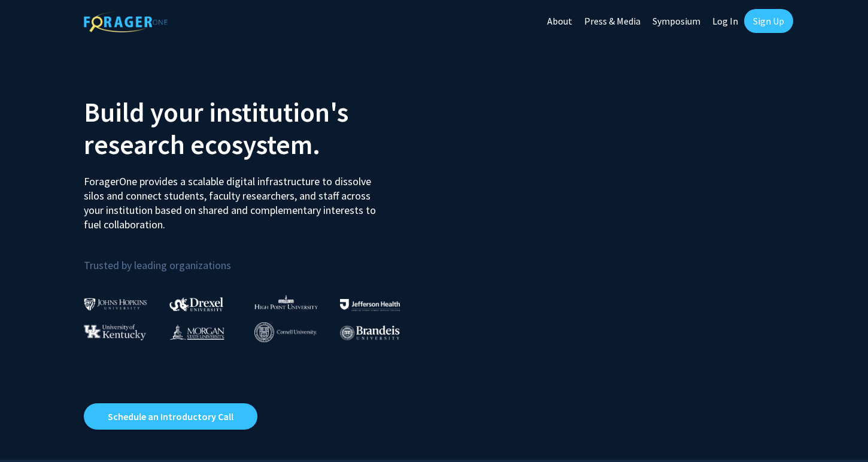  I want to click on img: Drexel University, so click(196, 304).